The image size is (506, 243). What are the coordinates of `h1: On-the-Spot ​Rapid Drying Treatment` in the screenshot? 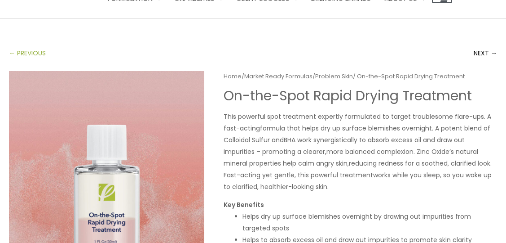 It's located at (360, 96).